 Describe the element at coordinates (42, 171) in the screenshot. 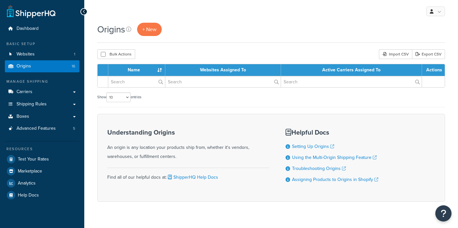

I see `li: Marketplace` at that location.